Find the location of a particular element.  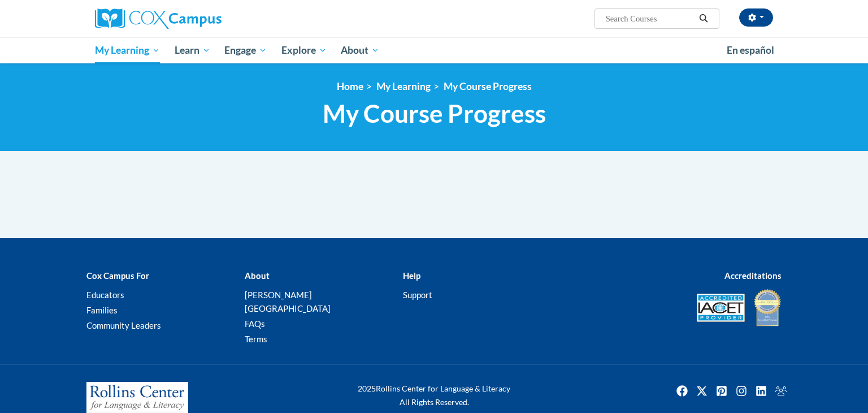

b: Accreditations is located at coordinates (753, 276).